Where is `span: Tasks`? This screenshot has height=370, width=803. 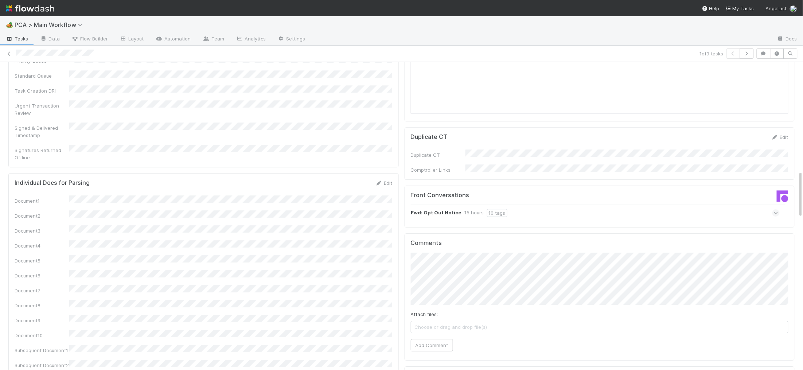 span: Tasks is located at coordinates (17, 39).